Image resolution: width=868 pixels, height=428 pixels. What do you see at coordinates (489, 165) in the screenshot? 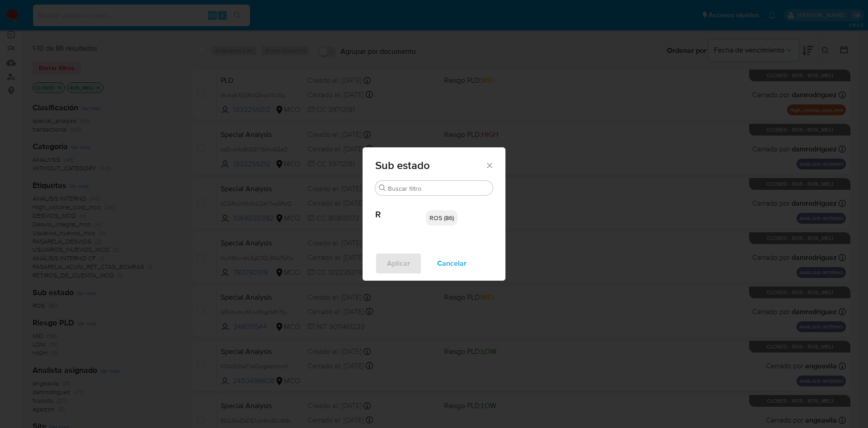
I see `button: Cerrar` at bounding box center [489, 165].